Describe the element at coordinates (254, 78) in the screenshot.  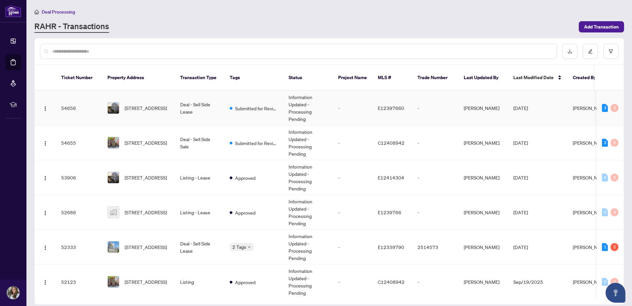
I see `th: Tags` at that location.